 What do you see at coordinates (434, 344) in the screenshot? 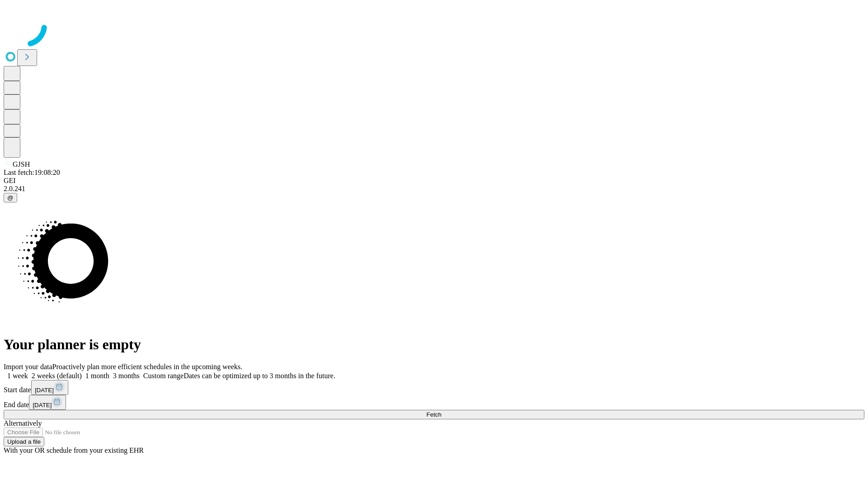
I see `h1: Your planner is empty` at bounding box center [434, 344].